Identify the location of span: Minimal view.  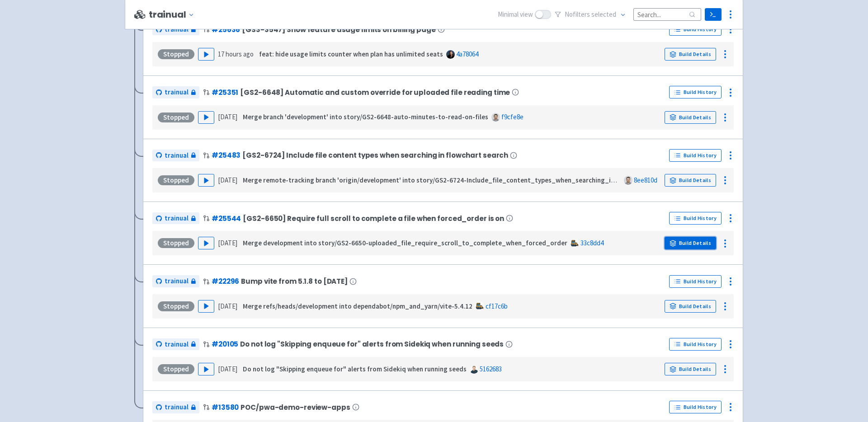
(515, 15).